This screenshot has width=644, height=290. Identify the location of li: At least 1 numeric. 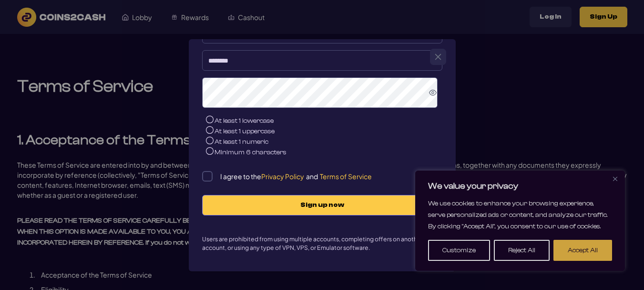
(325, 141).